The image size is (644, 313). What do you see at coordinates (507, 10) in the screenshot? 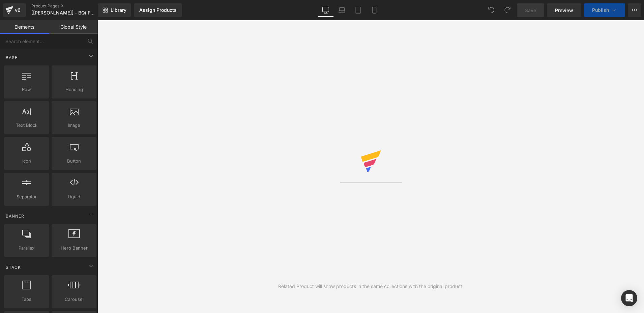
I see `button: Redo` at bounding box center [507, 10].